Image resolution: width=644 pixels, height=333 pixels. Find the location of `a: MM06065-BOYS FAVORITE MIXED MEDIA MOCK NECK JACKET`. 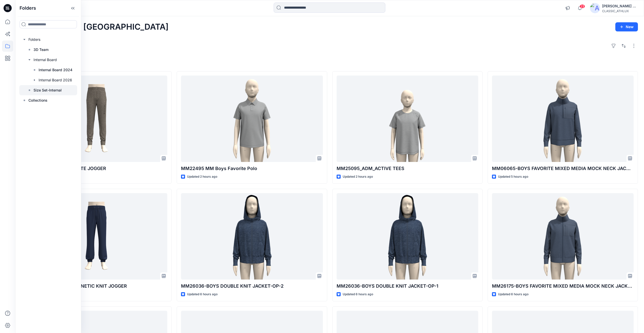

a: MM06065-BOYS FAVORITE MIXED MEDIA MOCK NECK JACKET is located at coordinates (563, 119).